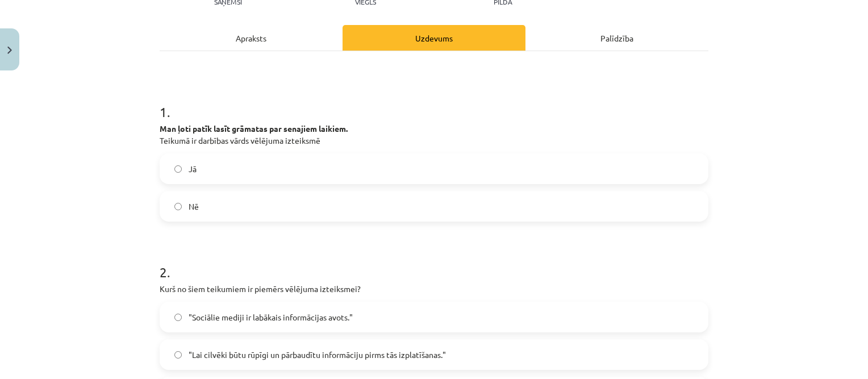 This screenshot has width=868, height=379. Describe the element at coordinates (193, 206) in the screenshot. I see `span: Nē` at that location.